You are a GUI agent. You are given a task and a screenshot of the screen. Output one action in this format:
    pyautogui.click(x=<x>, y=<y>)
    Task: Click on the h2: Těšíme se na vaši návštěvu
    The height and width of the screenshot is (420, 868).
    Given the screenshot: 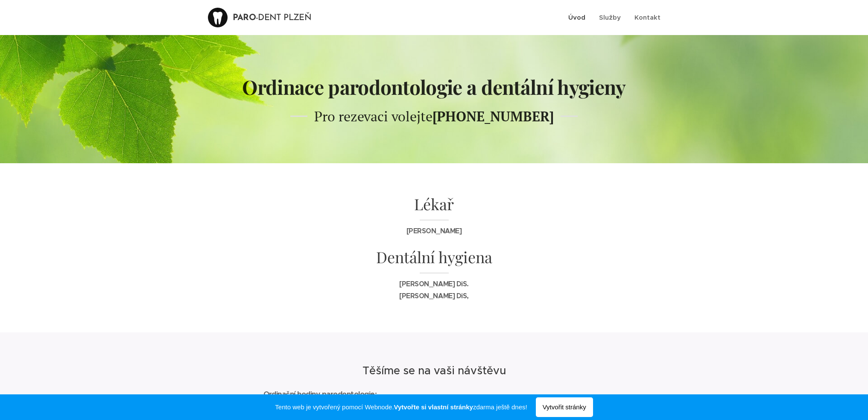 What is the action you would take?
    pyautogui.click(x=434, y=371)
    